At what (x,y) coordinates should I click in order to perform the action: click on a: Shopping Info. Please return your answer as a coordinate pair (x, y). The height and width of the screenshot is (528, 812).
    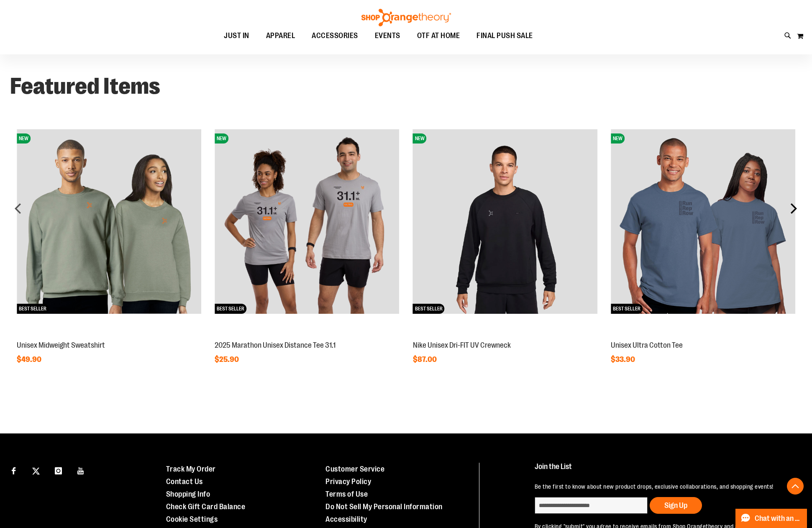
    Looking at the image, I should click on (188, 494).